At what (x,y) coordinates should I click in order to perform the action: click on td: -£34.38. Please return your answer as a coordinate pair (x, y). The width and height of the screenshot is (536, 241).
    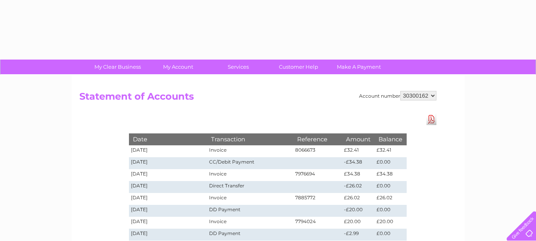
    Looking at the image, I should click on (358, 163).